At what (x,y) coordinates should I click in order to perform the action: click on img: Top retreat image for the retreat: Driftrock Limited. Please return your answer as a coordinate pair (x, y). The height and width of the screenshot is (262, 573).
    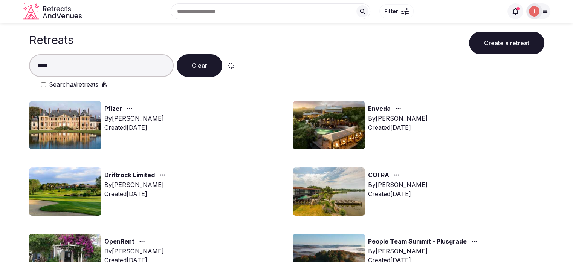
    Looking at the image, I should click on (65, 192).